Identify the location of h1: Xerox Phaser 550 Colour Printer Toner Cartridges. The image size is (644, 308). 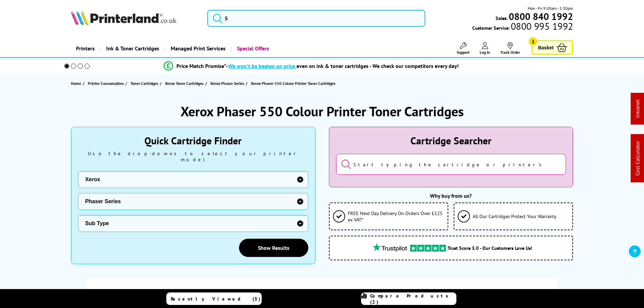
(322, 111).